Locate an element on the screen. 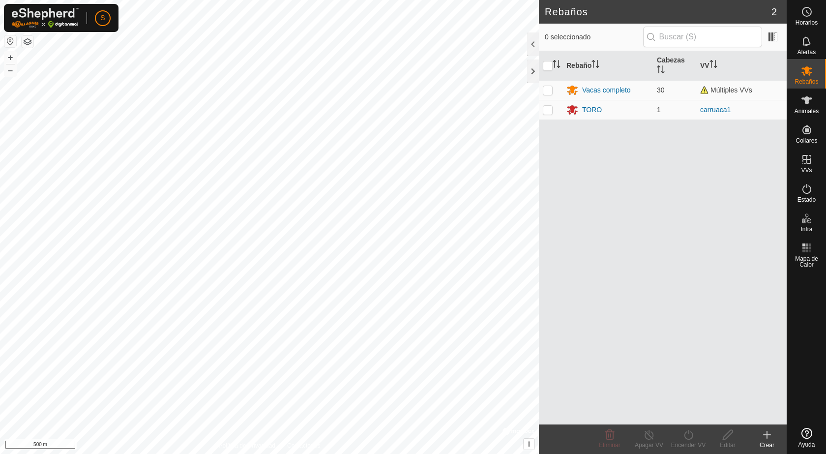 Image resolution: width=826 pixels, height=454 pixels. span: Collares is located at coordinates (806, 141).